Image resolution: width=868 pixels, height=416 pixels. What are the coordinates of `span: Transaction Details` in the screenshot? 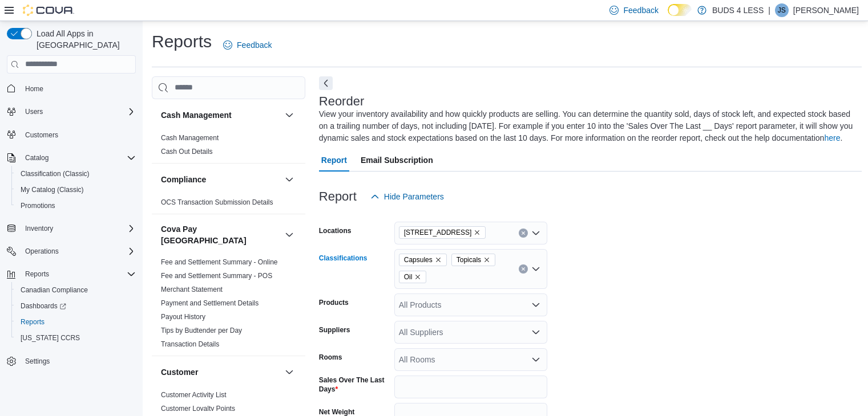 It's located at (190, 344).